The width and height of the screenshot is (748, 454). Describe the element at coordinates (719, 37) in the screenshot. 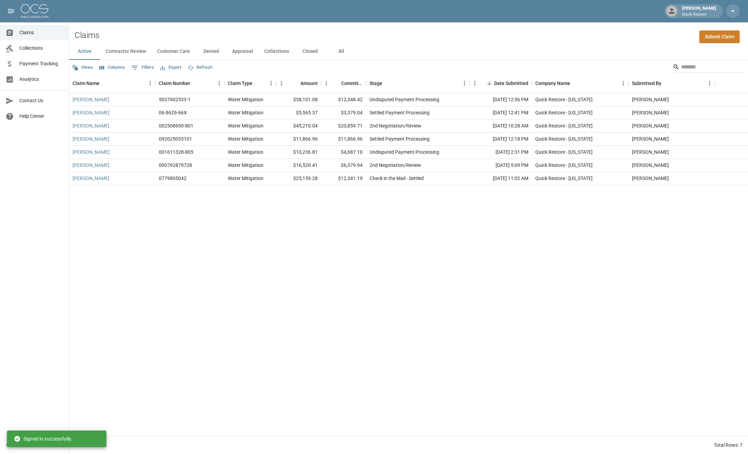

I see `a: Submit Claim` at that location.